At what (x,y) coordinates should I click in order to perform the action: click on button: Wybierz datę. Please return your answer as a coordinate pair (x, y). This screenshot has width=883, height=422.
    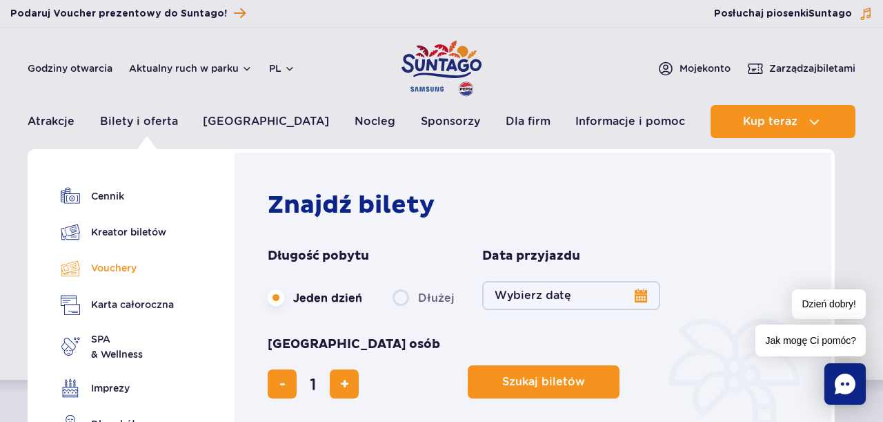
    Looking at the image, I should click on (571, 295).